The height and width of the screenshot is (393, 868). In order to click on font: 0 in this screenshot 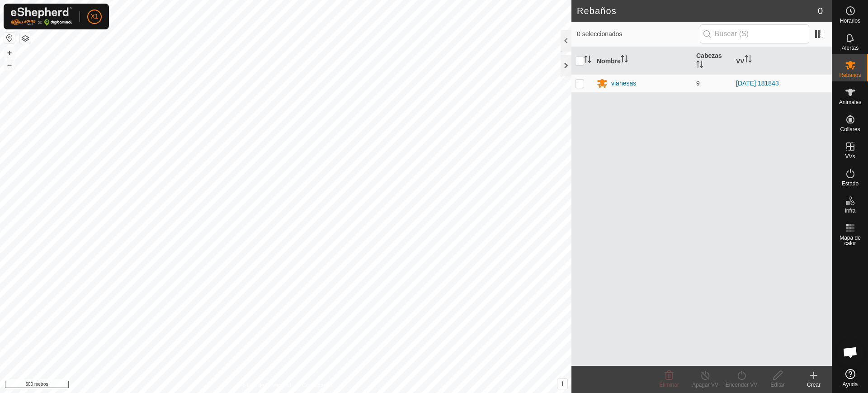, I will do `click(820, 11)`.